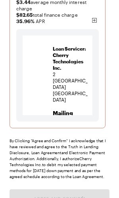 The height and width of the screenshot is (198, 119). What do you see at coordinates (95, 20) in the screenshot?
I see `img: svg%3e` at bounding box center [95, 20].